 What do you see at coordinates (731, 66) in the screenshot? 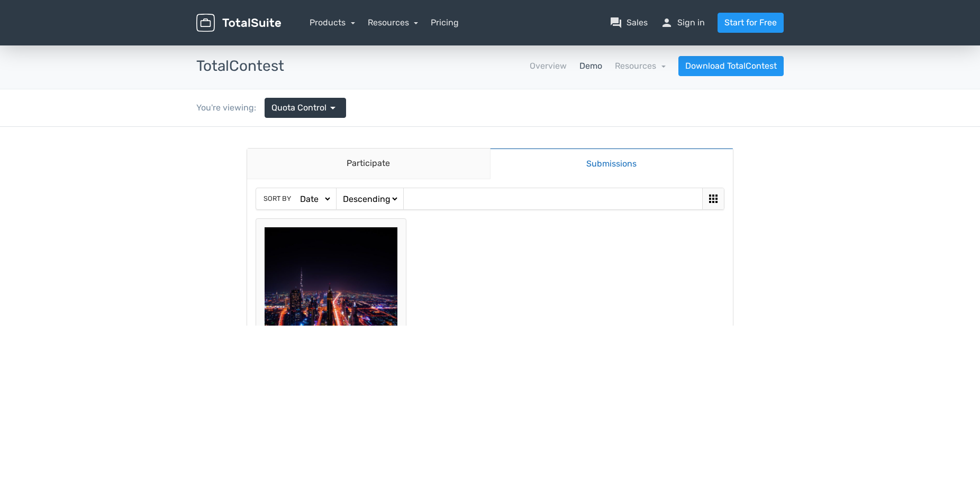
I see `a: Download TotalContest` at bounding box center [731, 66].